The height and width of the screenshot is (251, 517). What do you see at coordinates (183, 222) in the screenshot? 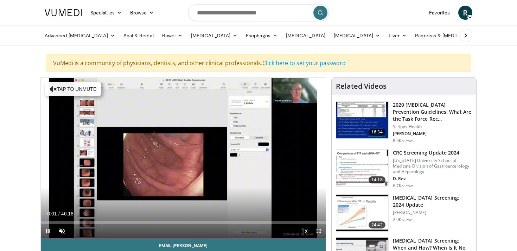
I see `div: Progress Bar` at bounding box center [183, 222].